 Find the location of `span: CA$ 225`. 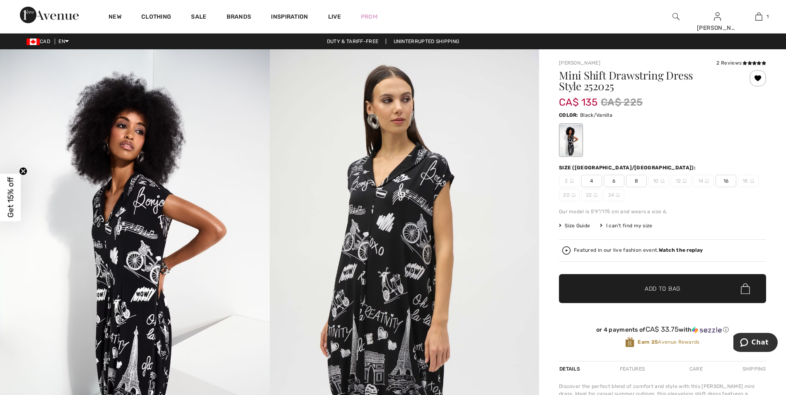

span: CA$ 225 is located at coordinates (621, 102).